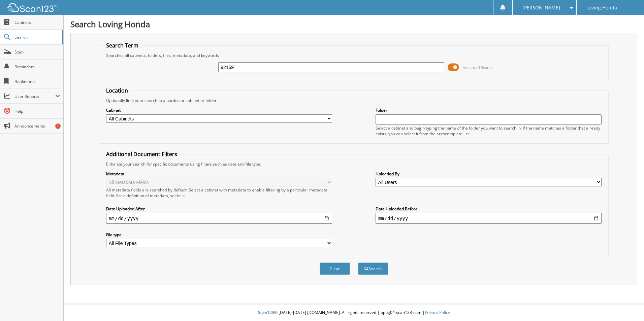  I want to click on label: File type, so click(219, 235).